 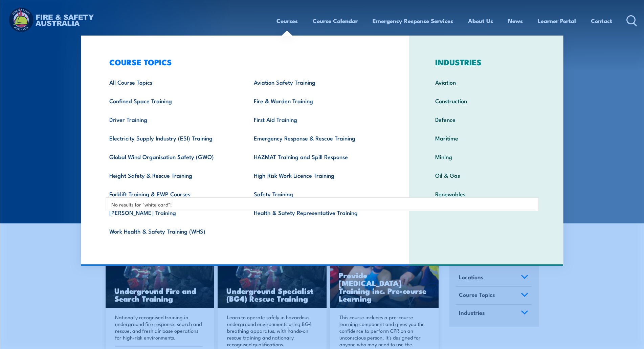 I want to click on a: All Course Topics, so click(x=171, y=82).